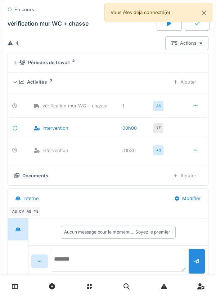  What do you see at coordinates (49, 62) in the screenshot?
I see `div: Périodes de travail` at bounding box center [49, 62].